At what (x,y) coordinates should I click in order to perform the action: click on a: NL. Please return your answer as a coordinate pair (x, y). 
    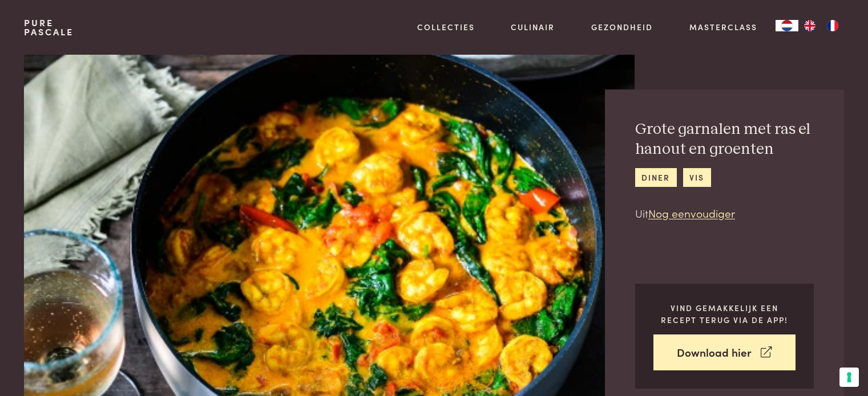
    Looking at the image, I should click on (787, 25).